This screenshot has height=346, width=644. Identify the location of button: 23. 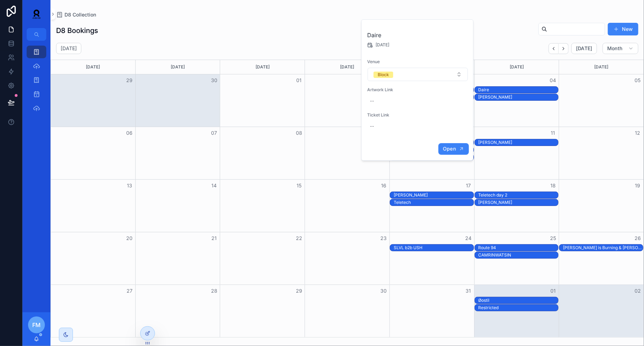
(384, 238).